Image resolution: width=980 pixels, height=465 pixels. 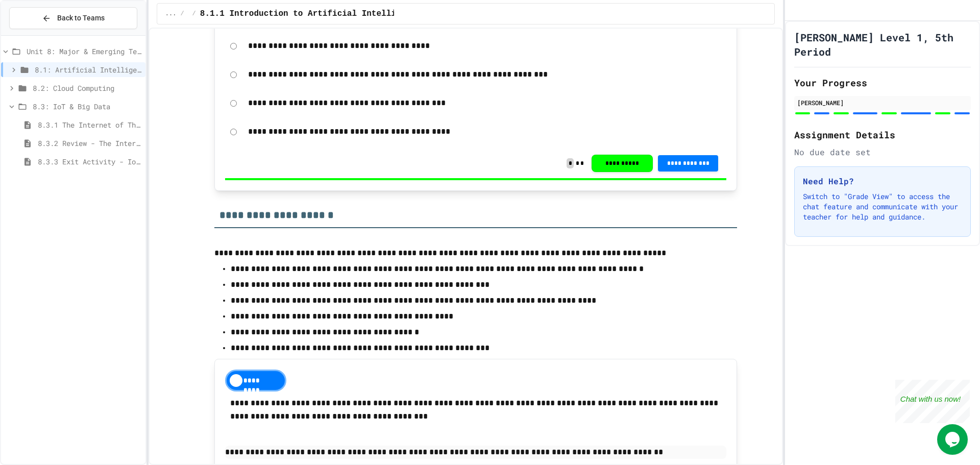 What do you see at coordinates (89, 161) in the screenshot?
I see `span: 8.3.3 Exit Activity - IoT Data Detective Challenge` at bounding box center [89, 161].